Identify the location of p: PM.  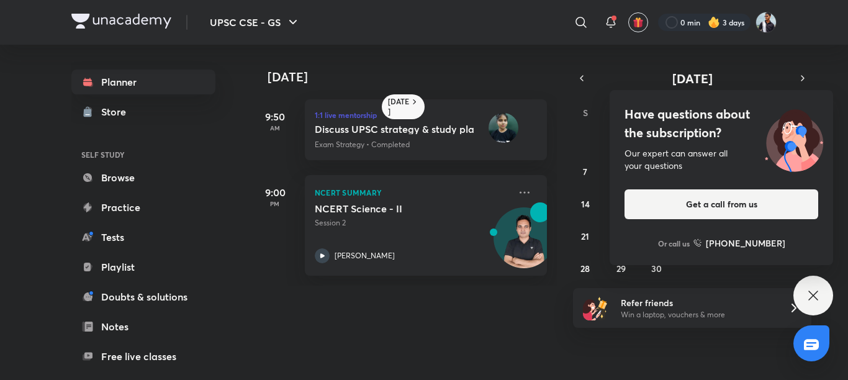
(275, 204).